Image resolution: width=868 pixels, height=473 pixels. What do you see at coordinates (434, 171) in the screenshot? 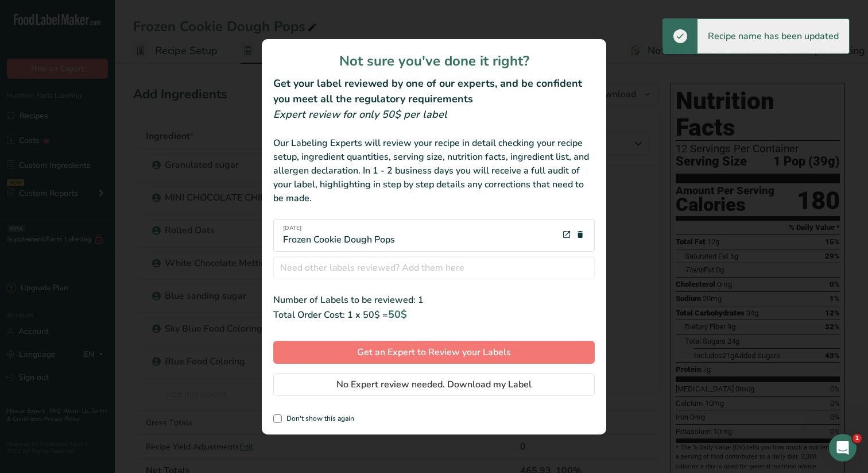
I see `div: Our Labeling Experts will review your recipe in detail checking your recipe setup, ingredient qua...` at bounding box center [434, 171].